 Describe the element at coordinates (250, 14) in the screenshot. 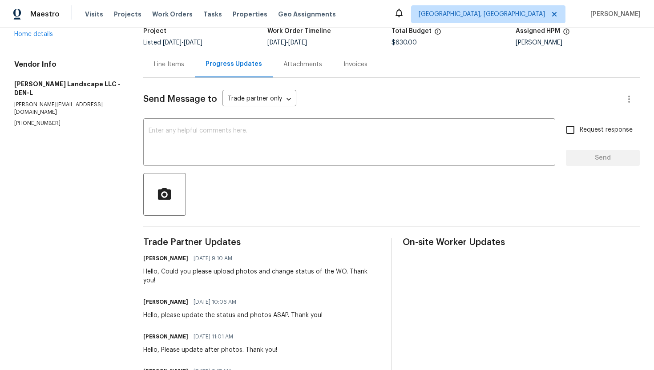

I see `span: Properties` at that location.